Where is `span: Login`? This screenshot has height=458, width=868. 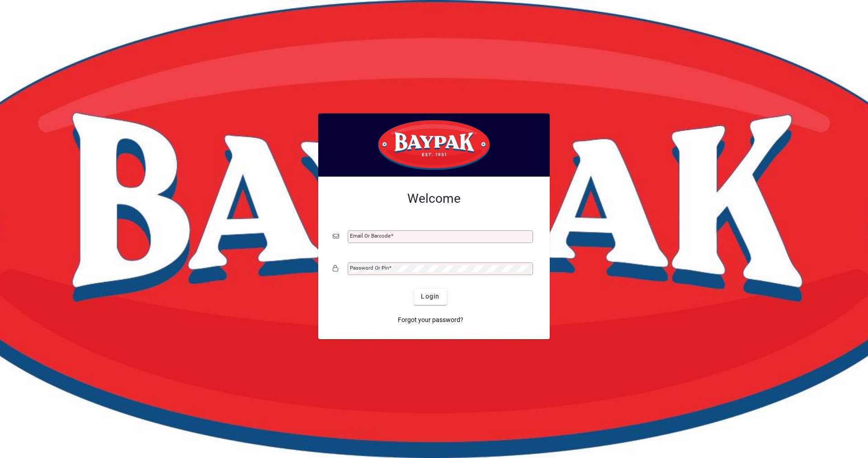
span: Login is located at coordinates (430, 296).